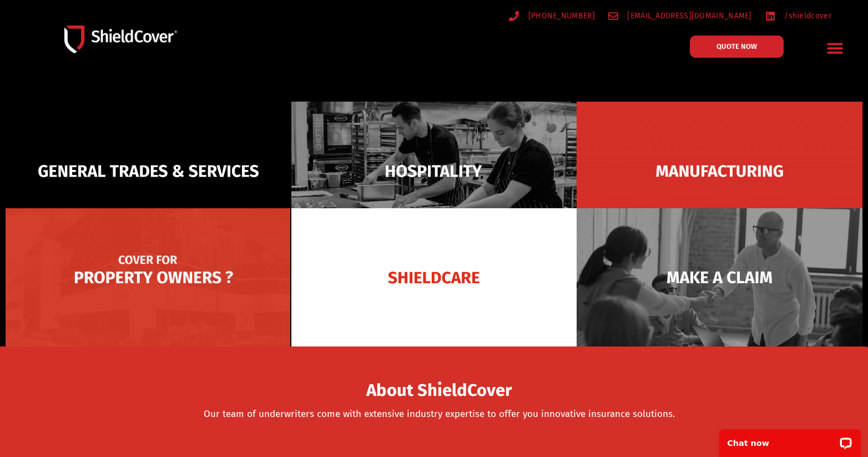 The width and height of the screenshot is (868, 457). Describe the element at coordinates (798, 16) in the screenshot. I see `a: /shieldcover` at that location.